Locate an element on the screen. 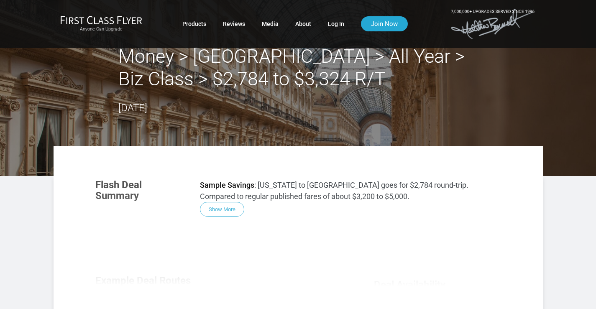 The image size is (596, 309). img: First Class Flyer is located at coordinates (101, 20).